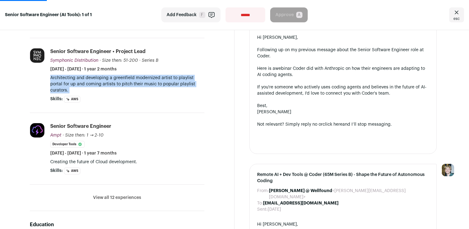 The image size is (469, 229). I want to click on div: Following up on my previous message about the Senior Software Engineer role at Coder., so click(343, 53).